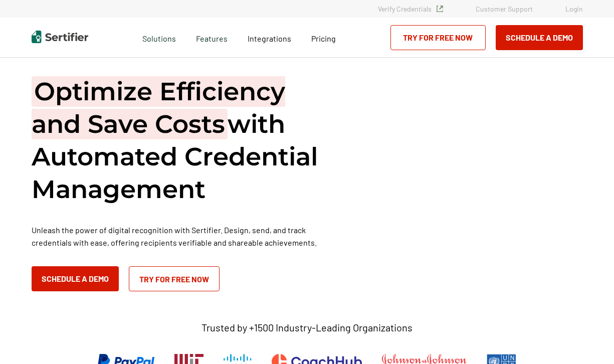 This screenshot has width=614, height=364. Describe the element at coordinates (323, 38) in the screenshot. I see `span: Pricing` at that location.